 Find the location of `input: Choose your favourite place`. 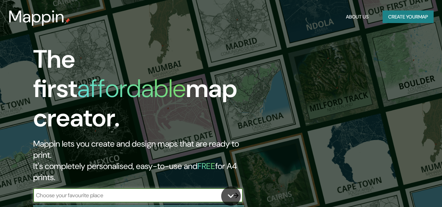

input: Choose your favourite place is located at coordinates (131, 195).